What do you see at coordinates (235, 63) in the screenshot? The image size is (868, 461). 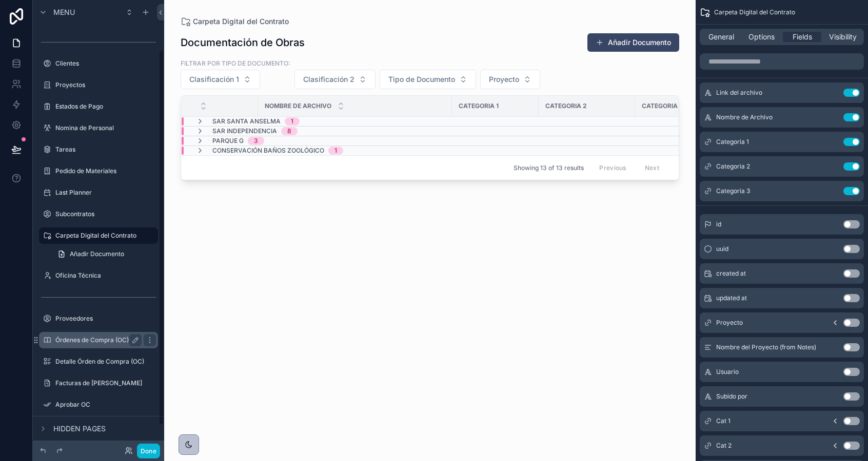 I see `label: Filtrar por Tipo de Documento:` at bounding box center [235, 63].